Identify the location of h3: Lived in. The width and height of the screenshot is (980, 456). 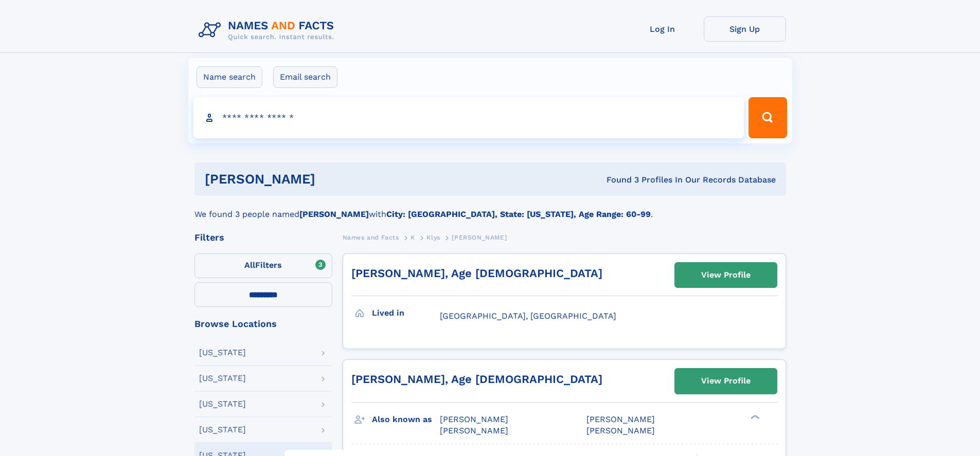
(406, 313).